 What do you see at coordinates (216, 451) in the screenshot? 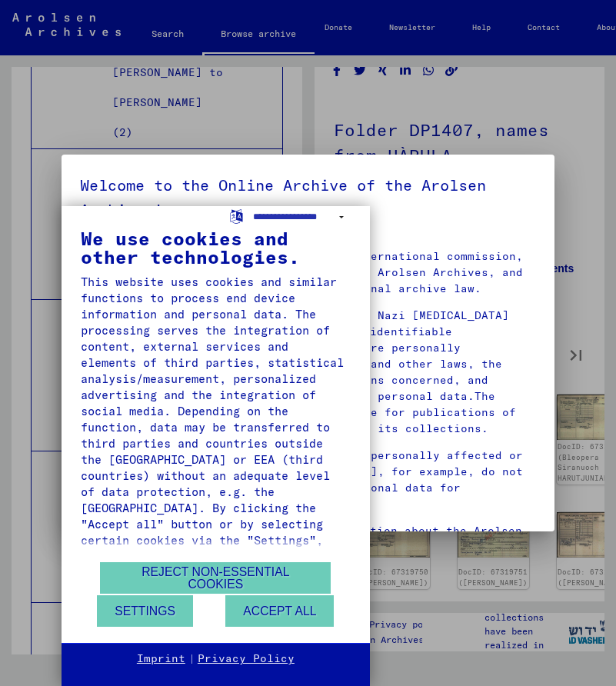
I see `div: This website uses cookies and similar functions to process end device information and personal da...` at bounding box center [216, 451].